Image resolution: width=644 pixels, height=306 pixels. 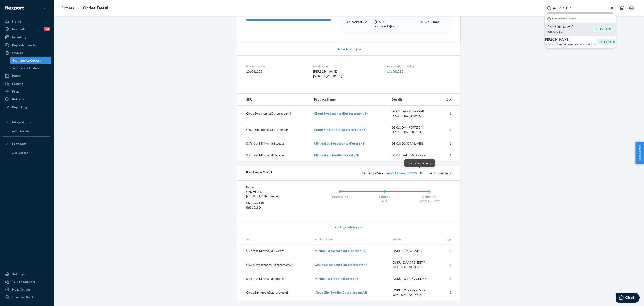 I want to click on button: Open account menu, so click(x=632, y=8).